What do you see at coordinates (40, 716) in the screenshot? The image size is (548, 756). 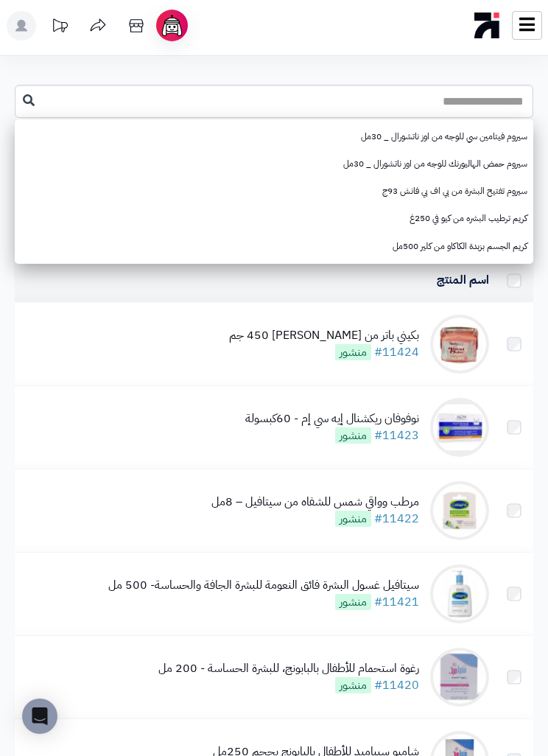 I see `div: Open Intercom Messenger` at bounding box center [40, 716].